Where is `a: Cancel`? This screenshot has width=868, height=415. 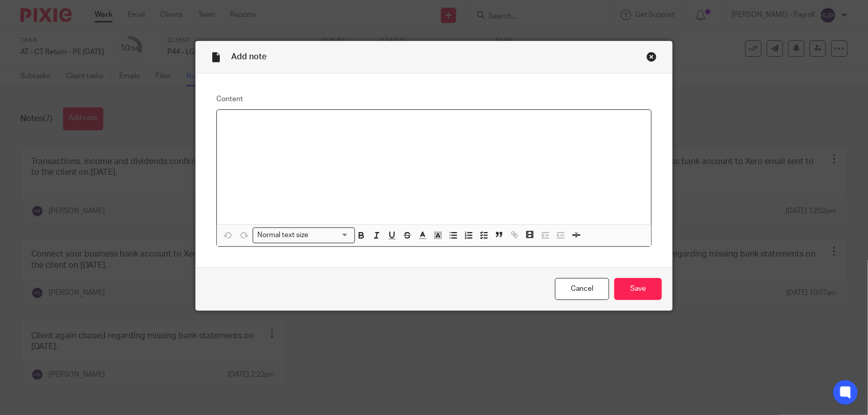 a: Cancel is located at coordinates (582, 289).